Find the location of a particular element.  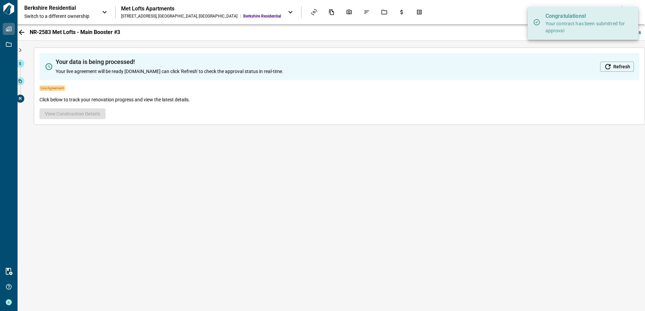

p: Your contract has been submitted for approval is located at coordinates (586, 27).